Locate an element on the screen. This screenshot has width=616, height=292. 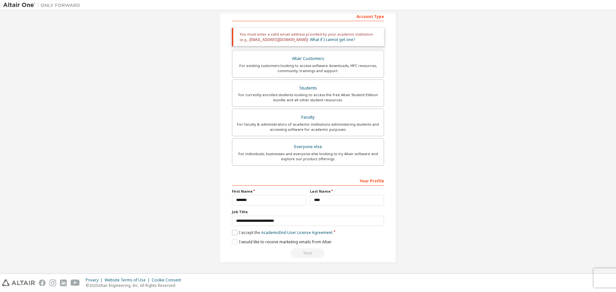
div: You must enter a valid email address provided by your academic institution (e.g., ). is located at coordinates (308, 37).